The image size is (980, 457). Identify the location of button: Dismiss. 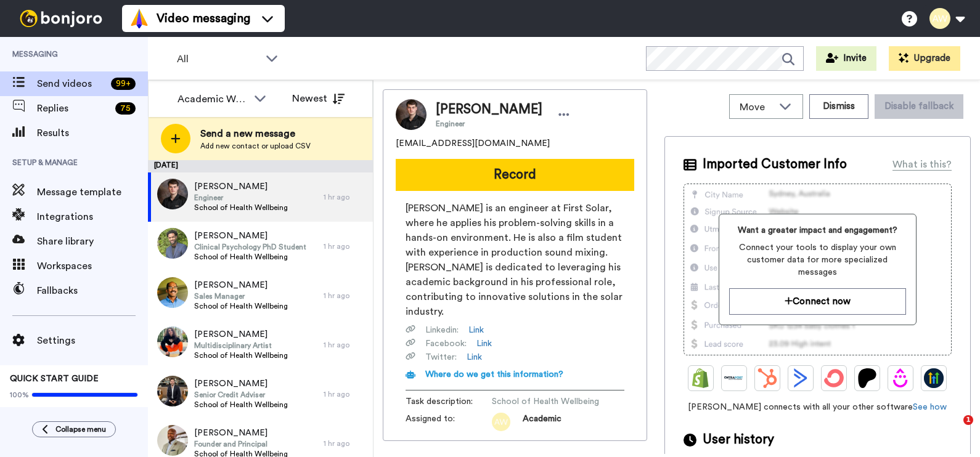
(839, 107).